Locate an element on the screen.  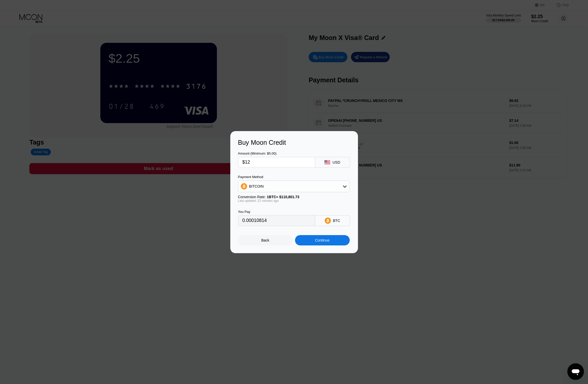
span: 1 BTC ≈ $110,801.73 is located at coordinates (283, 197).